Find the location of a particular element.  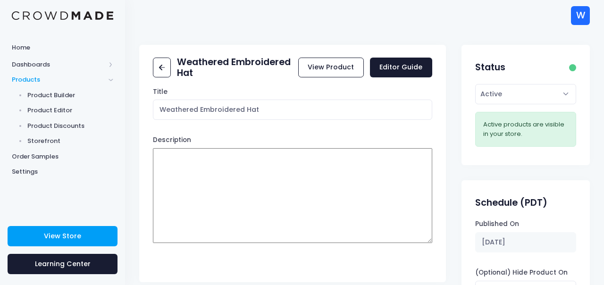

h2: Weathered Embroidered Hat is located at coordinates (235, 67).